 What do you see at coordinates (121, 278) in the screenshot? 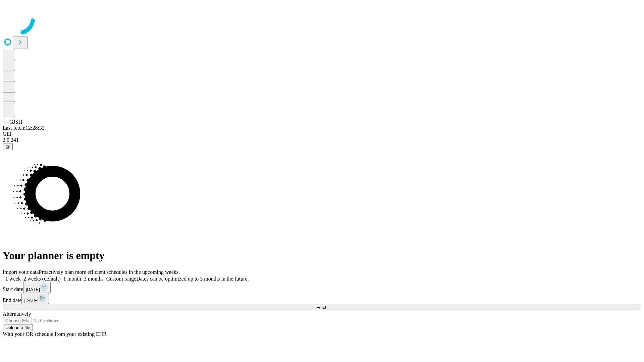
I see `span: Custom range` at bounding box center [121, 278].